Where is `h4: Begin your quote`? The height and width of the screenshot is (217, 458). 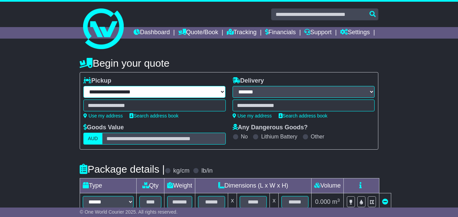
h4: Begin your quote is located at coordinates (229, 63).